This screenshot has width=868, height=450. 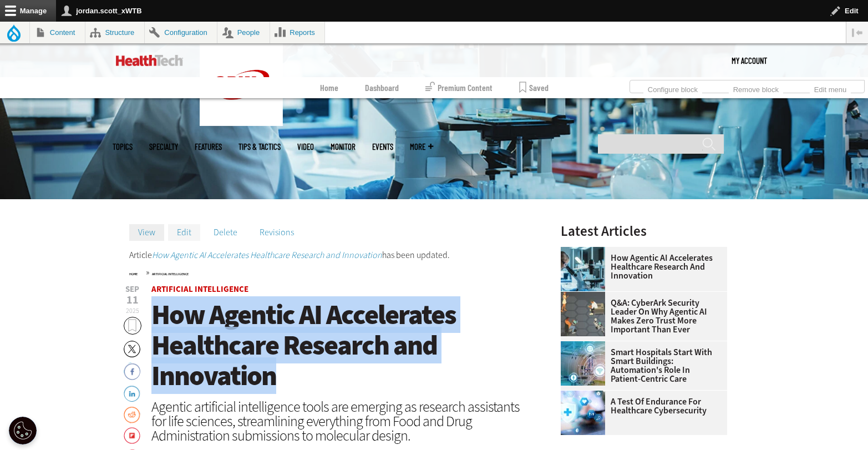 I want to click on a: Delete, so click(x=225, y=232).